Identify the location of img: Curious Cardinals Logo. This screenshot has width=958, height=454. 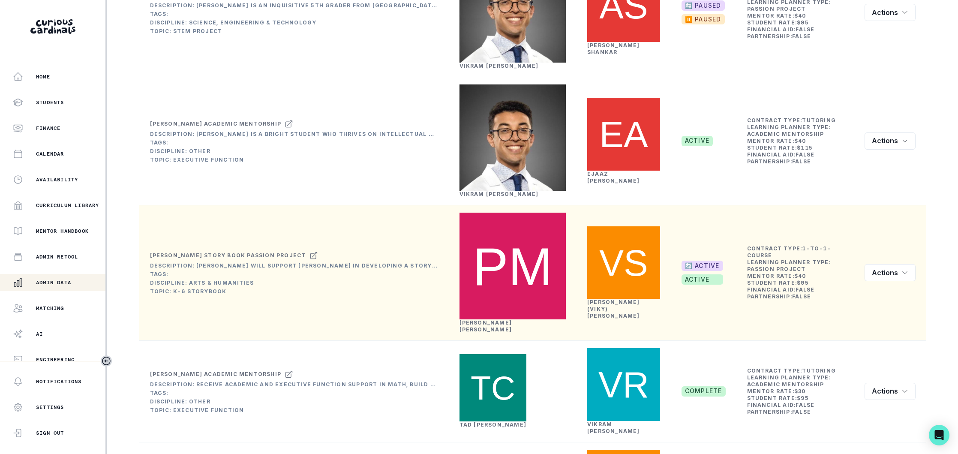
(53, 27).